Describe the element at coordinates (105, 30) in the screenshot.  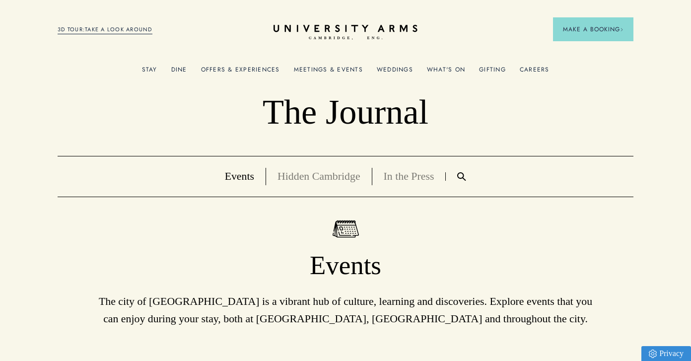
I see `a: 3D TOUR:TAKE A LOOK AROUND` at that location.